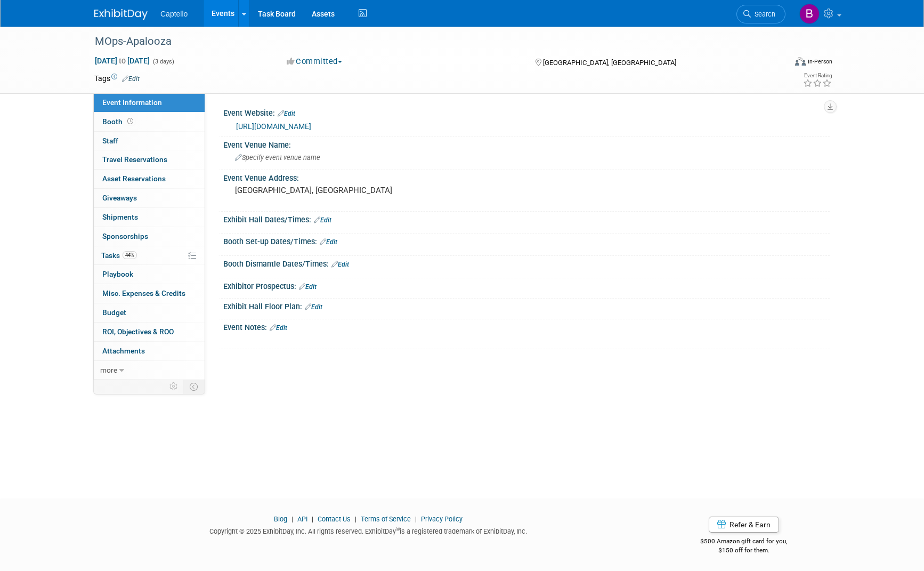 The width and height of the screenshot is (924, 571). What do you see at coordinates (744, 550) in the screenshot?
I see `div: $150 off for them.` at bounding box center [744, 550].